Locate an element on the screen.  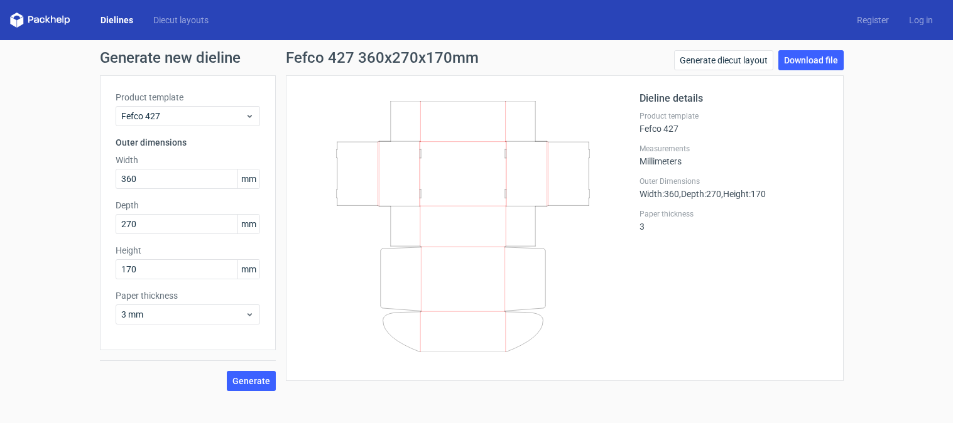
h1: Generate new dieline is located at coordinates (477, 58).